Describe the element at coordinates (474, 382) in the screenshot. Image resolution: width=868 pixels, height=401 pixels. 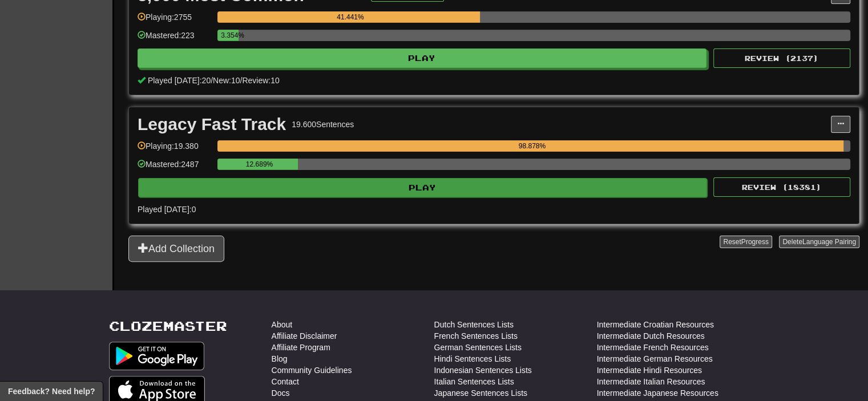
I see `a: Italian Sentences Lists` at that location.